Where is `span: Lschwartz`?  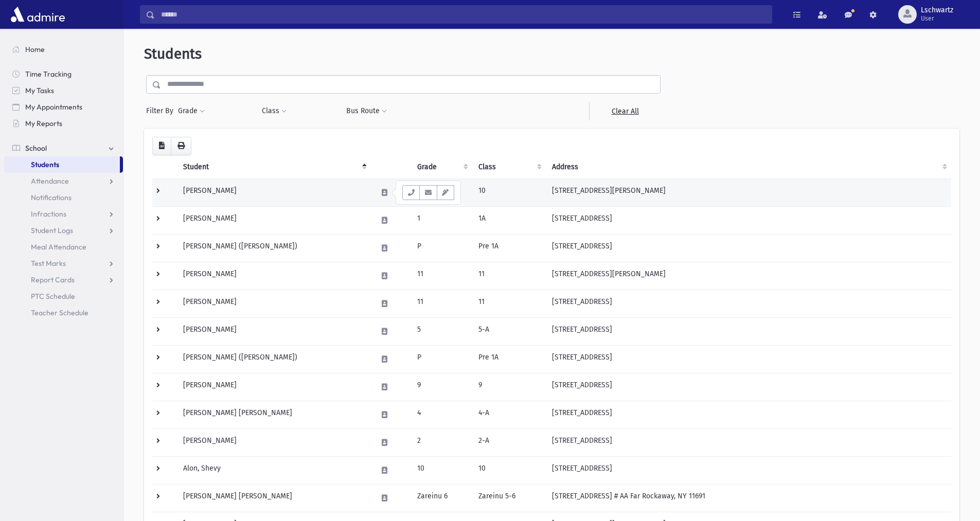
span: Lschwartz is located at coordinates (937, 10).